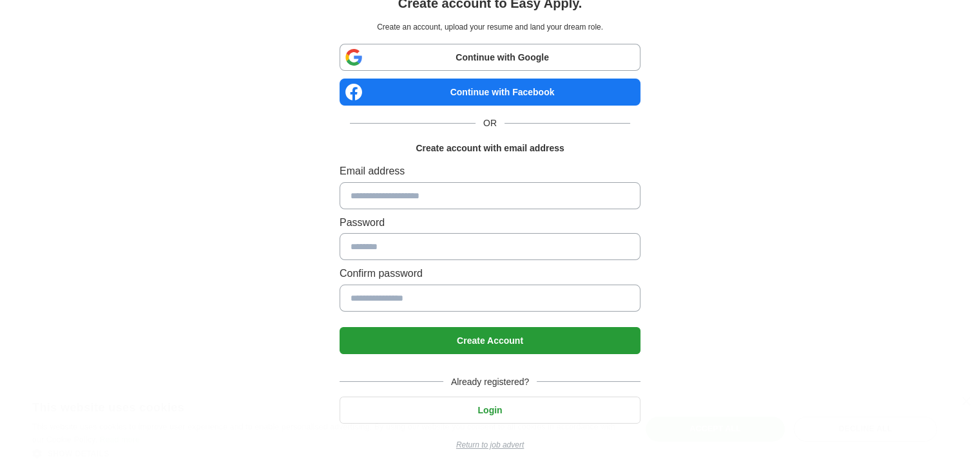 The image size is (980, 470). I want to click on span: This website uses cookies to improve user experience and to enable personalised advertising. By u..., so click(324, 433).